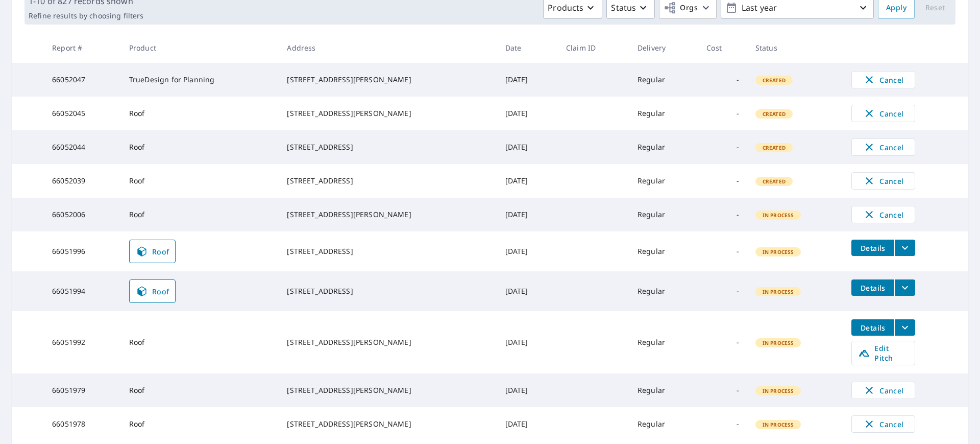 This screenshot has height=444, width=980. What do you see at coordinates (199, 80) in the screenshot?
I see `td: TrueDesign for Planning` at bounding box center [199, 80].